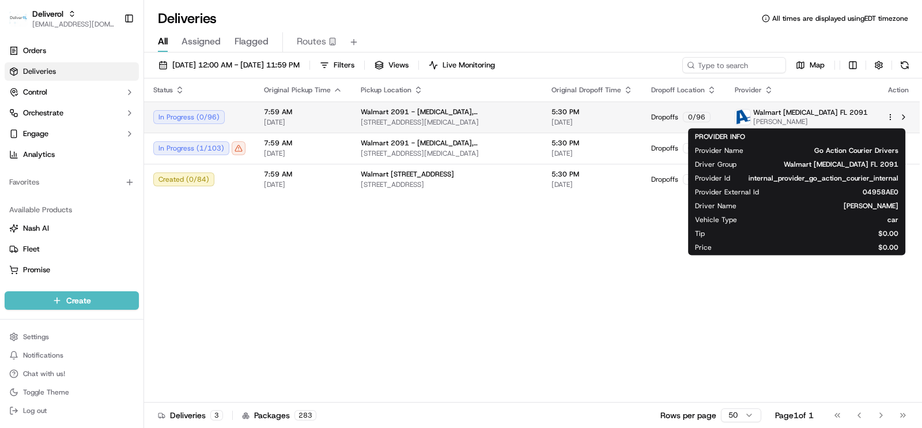 This screenshot has height=428, width=922. I want to click on span: All times are displayed using EDT timezone, so click(840, 18).